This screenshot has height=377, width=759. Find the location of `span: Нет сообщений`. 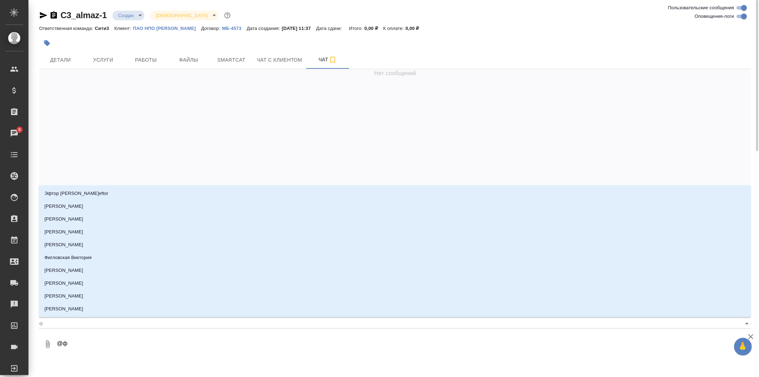

span: Нет сообщений is located at coordinates (395, 73).